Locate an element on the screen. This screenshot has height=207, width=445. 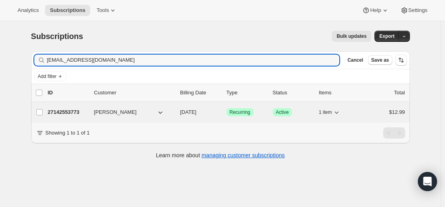
button: Export is located at coordinates (387, 36).